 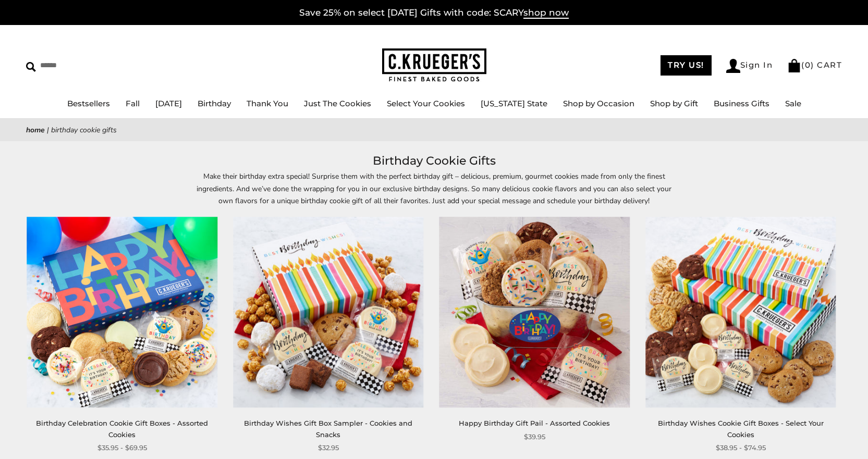 What do you see at coordinates (88, 103) in the screenshot?
I see `a: Bestsellers` at bounding box center [88, 103].